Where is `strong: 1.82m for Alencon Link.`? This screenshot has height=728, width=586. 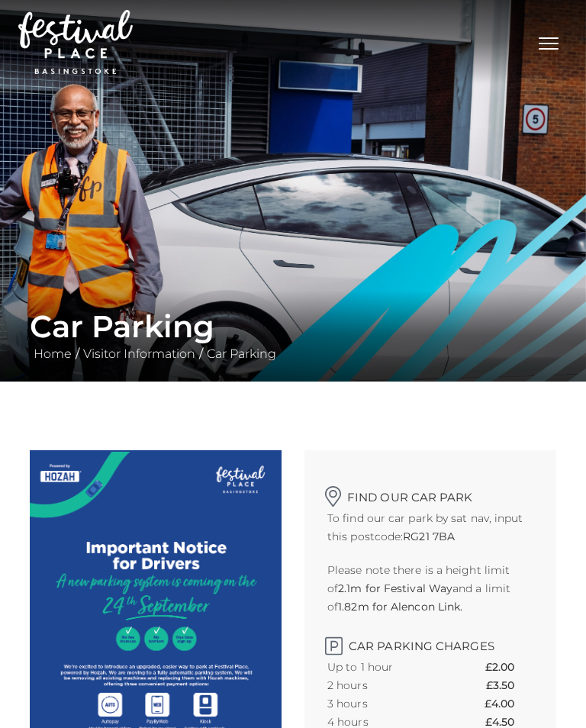 strong: 1.82m for Alencon Link. is located at coordinates (399, 607).